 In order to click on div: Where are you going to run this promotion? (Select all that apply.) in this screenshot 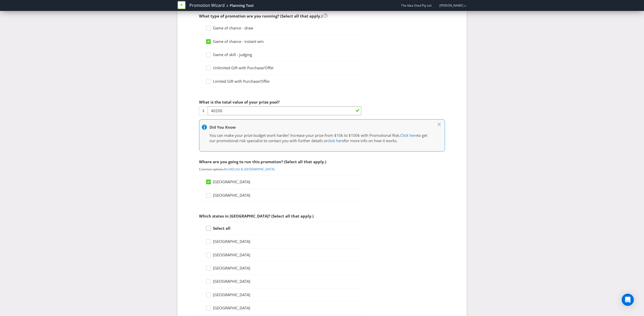, I will do `click(280, 162)`.